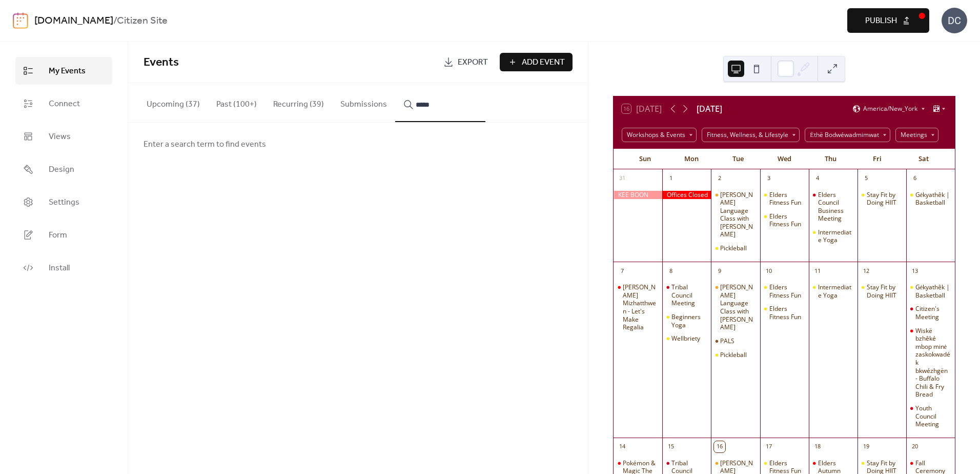 The image size is (980, 474). What do you see at coordinates (691, 159) in the screenshot?
I see `div: Mon` at bounding box center [691, 159].